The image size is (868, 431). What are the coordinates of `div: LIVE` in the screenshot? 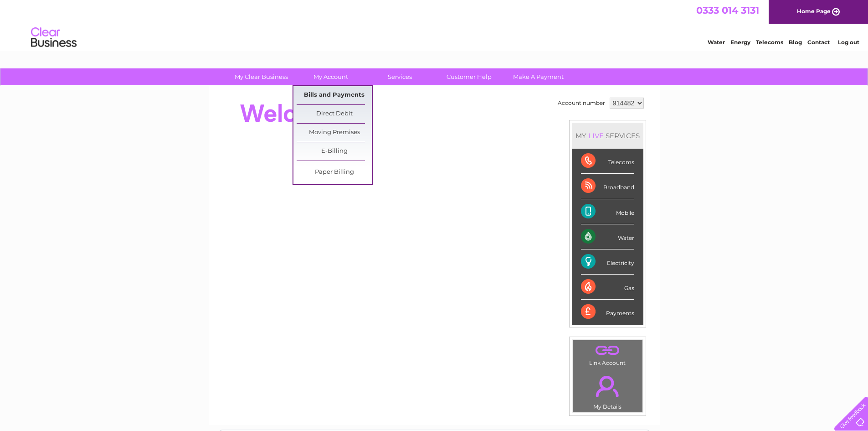 It's located at (596, 135).